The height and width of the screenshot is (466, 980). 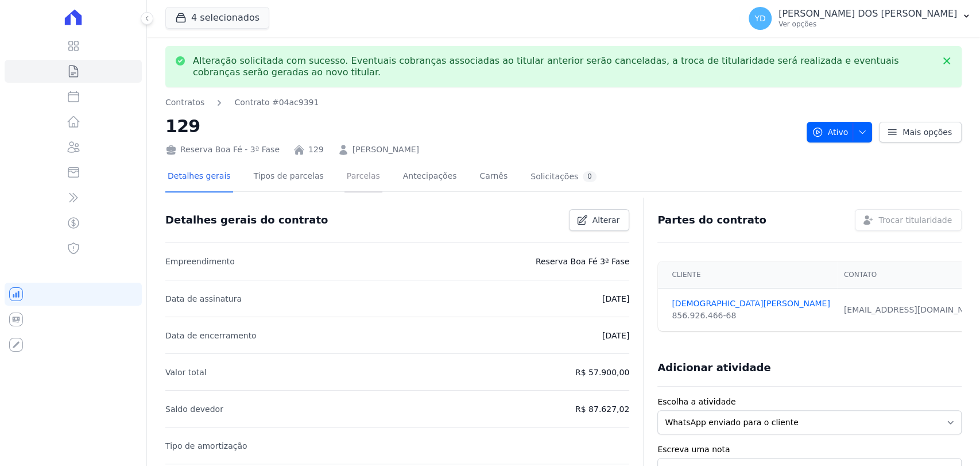 What do you see at coordinates (563, 66) in the screenshot?
I see `p: Alteração solicitada com sucesso. Eventuais cobranças associadas ao titular anterior serão cancel...` at bounding box center [563, 66].